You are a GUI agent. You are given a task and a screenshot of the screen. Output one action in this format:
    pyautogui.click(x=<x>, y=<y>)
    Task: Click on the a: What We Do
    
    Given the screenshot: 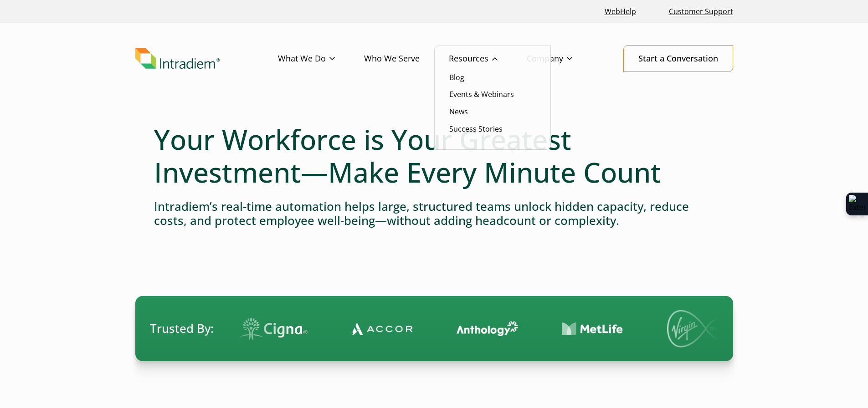 What is the action you would take?
    pyautogui.click(x=321, y=59)
    